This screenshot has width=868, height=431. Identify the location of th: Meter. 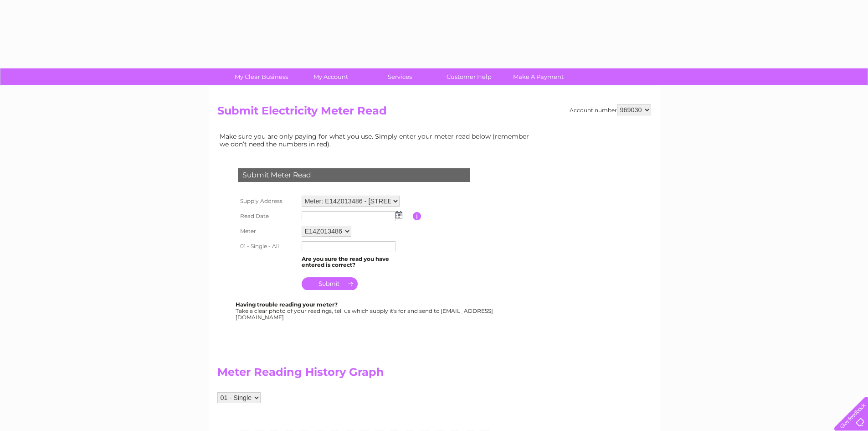
(268, 231).